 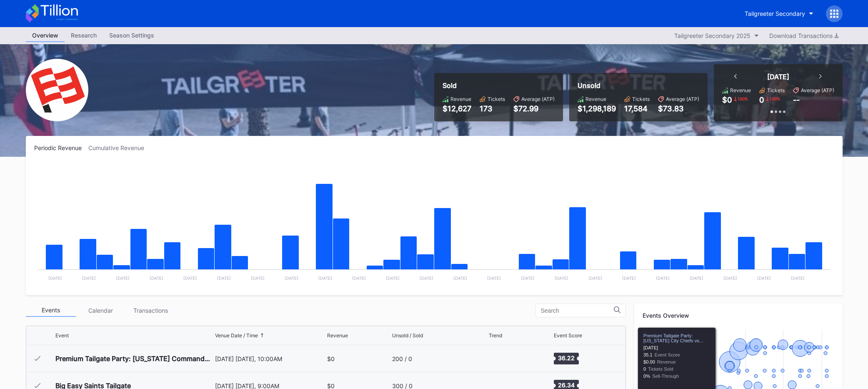 I want to click on div: 0, so click(x=762, y=100).